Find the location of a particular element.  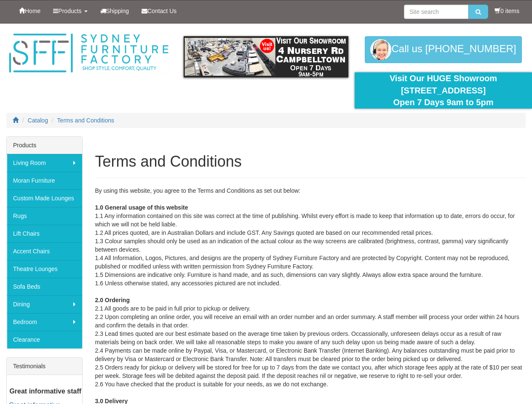

span: Shipping is located at coordinates (117, 11).